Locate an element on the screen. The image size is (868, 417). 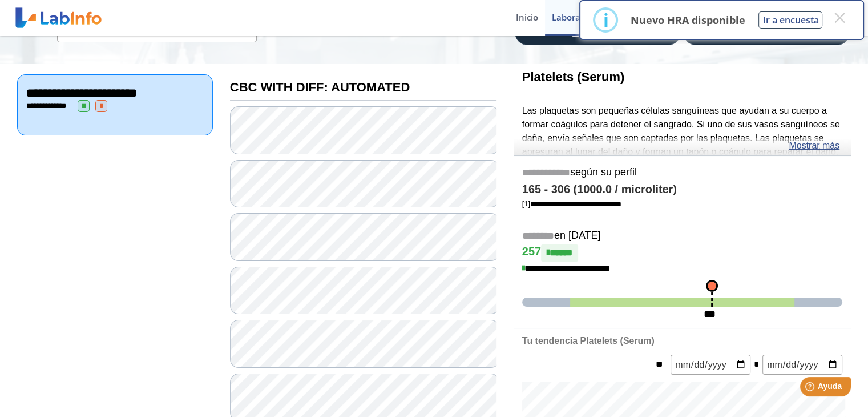
a: Mostrar más is located at coordinates (814, 145).